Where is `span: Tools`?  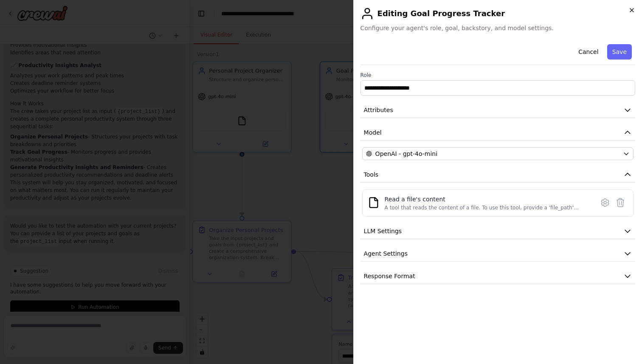
span: Tools is located at coordinates (371, 175).